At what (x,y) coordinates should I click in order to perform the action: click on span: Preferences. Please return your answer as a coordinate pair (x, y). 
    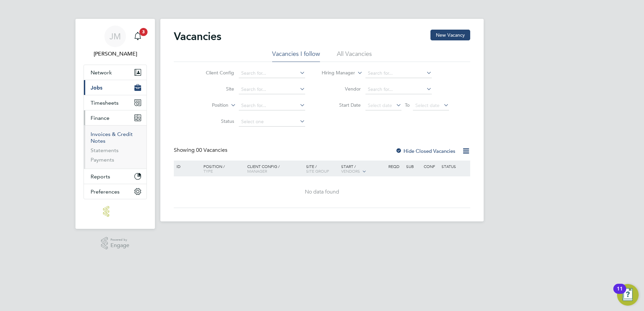
    Looking at the image, I should click on (105, 191).